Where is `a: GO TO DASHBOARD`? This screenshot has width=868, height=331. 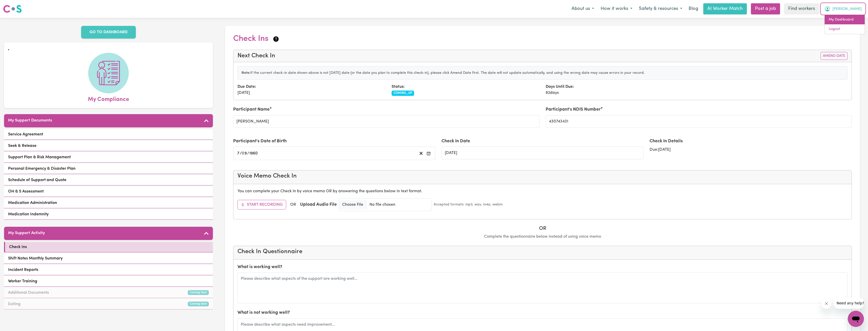 a: GO TO DASHBOARD is located at coordinates (109, 32).